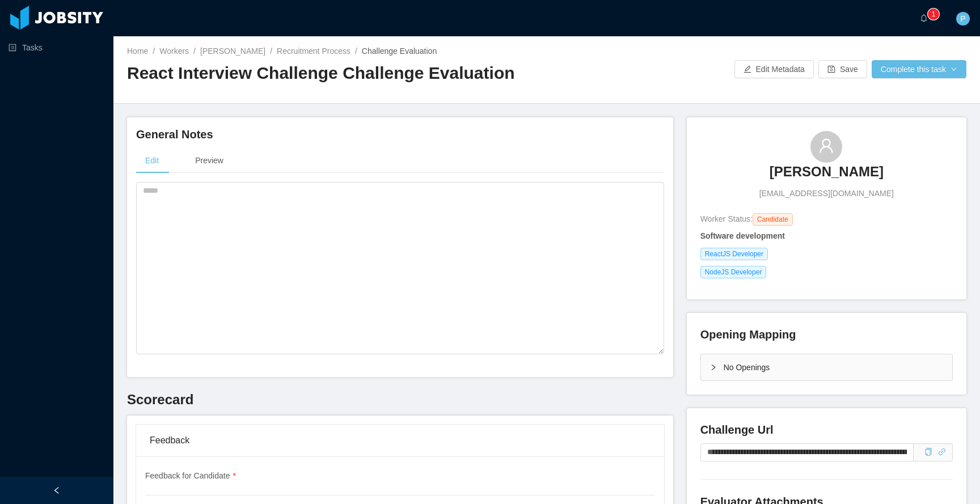  I want to click on p: 1, so click(933, 14).